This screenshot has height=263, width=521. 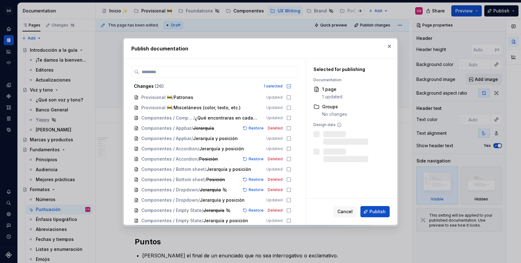 What do you see at coordinates (332, 89) in the screenshot?
I see `div: 1 page` at bounding box center [332, 89].